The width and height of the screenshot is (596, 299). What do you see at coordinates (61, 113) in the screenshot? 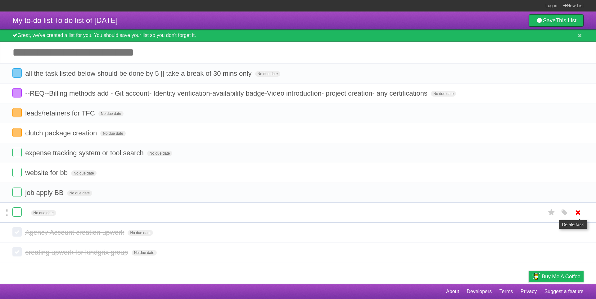
I see `span: leads/retainers for TFC` at bounding box center [61, 113].